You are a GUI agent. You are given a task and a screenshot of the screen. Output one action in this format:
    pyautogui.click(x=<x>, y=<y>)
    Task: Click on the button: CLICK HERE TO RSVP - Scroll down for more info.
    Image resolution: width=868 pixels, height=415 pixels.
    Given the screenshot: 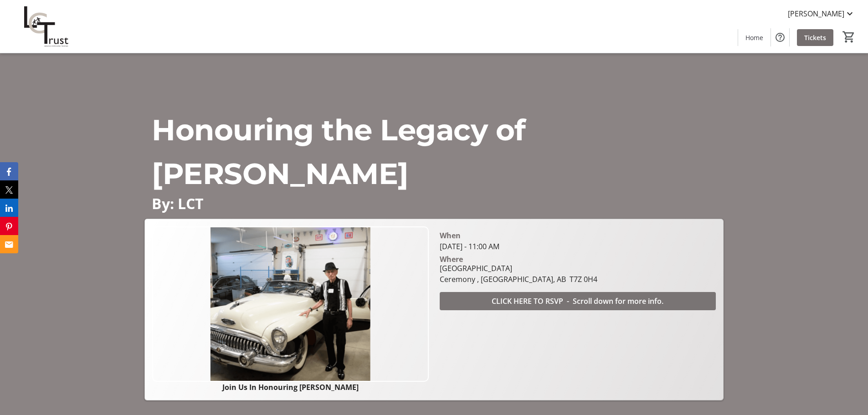 What is the action you would take?
    pyautogui.click(x=578, y=301)
    